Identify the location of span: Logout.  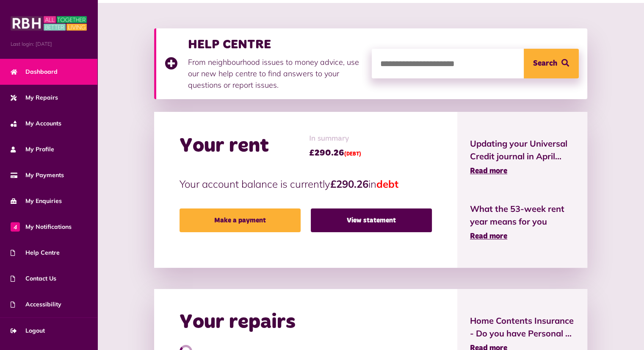
(28, 331).